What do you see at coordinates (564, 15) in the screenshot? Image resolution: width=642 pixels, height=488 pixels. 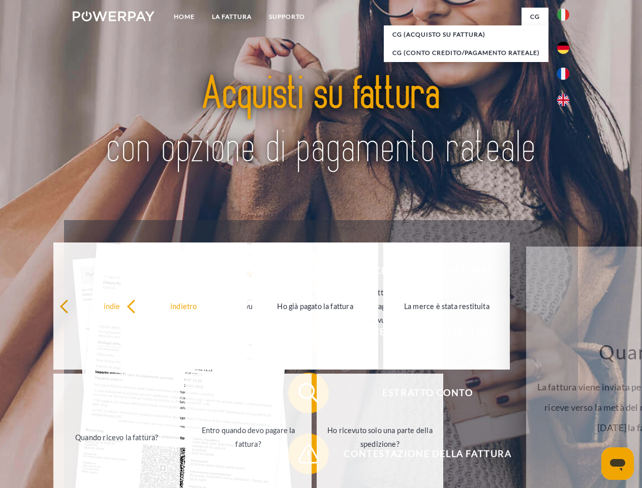 I see `img: it` at bounding box center [564, 15].